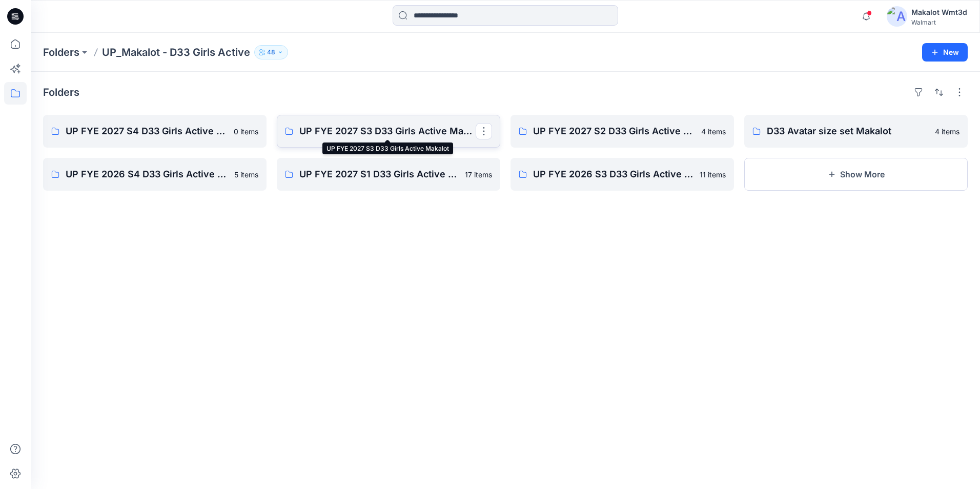 Image resolution: width=980 pixels, height=489 pixels. Describe the element at coordinates (246, 131) in the screenshot. I see `p: 0 items` at that location.